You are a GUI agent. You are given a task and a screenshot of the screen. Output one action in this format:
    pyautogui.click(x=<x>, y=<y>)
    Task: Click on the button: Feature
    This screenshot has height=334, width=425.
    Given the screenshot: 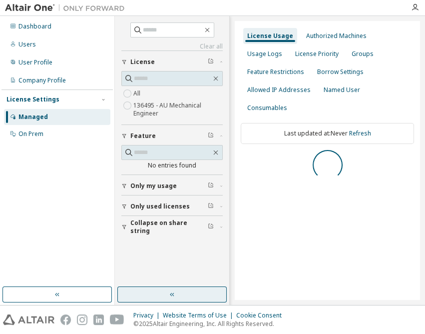 What is the action you would take?
    pyautogui.click(x=172, y=136)
    